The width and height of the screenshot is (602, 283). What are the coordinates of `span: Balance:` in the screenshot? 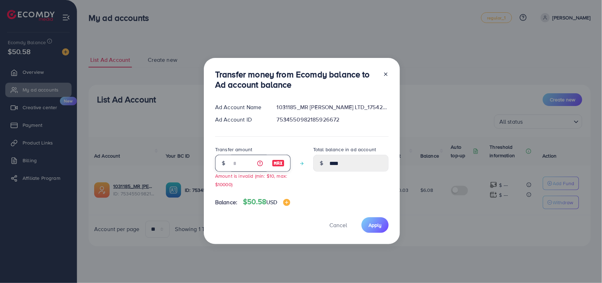 It's located at (226, 202).